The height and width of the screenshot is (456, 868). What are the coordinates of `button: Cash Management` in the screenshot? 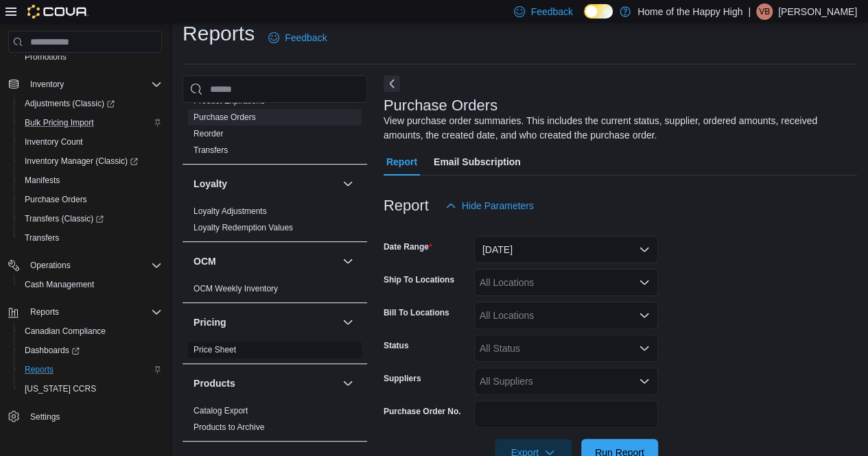 It's located at (91, 285).